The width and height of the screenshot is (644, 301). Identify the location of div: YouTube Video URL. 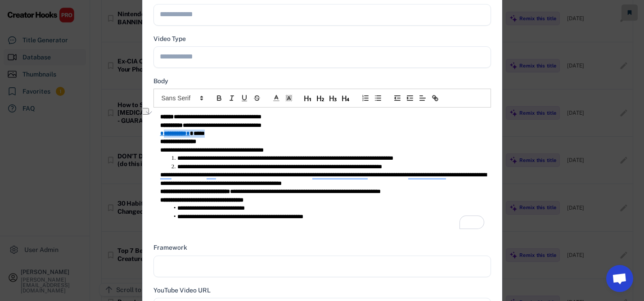
(182, 290).